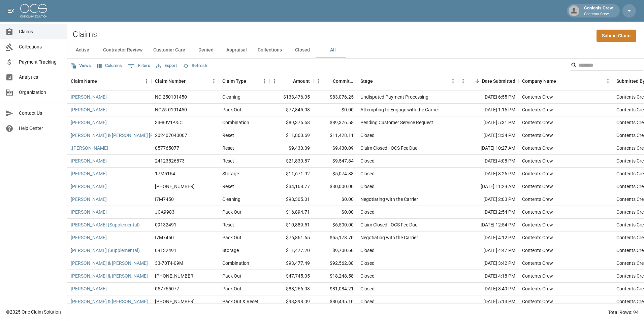 Image resolution: width=644 pixels, height=321 pixels. Describe the element at coordinates (335, 251) in the screenshot. I see `div: $9,700.60` at that location.